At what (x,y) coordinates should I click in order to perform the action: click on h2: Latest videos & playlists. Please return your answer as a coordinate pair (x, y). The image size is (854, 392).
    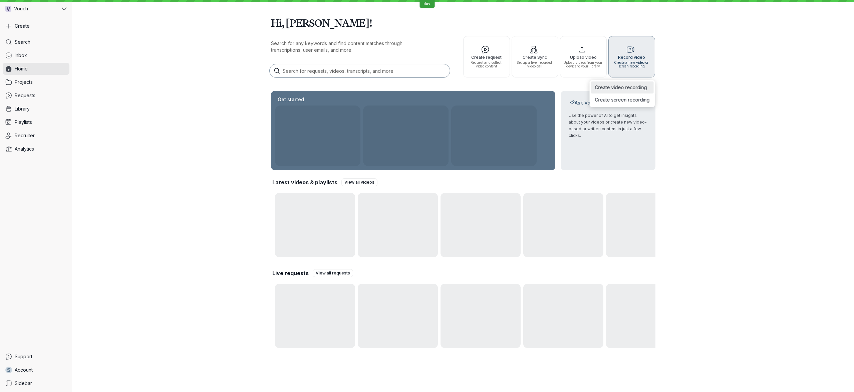
    Looking at the image, I should click on (305, 182).